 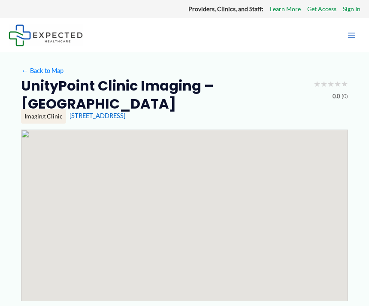 I want to click on a: Sign In, so click(x=352, y=9).